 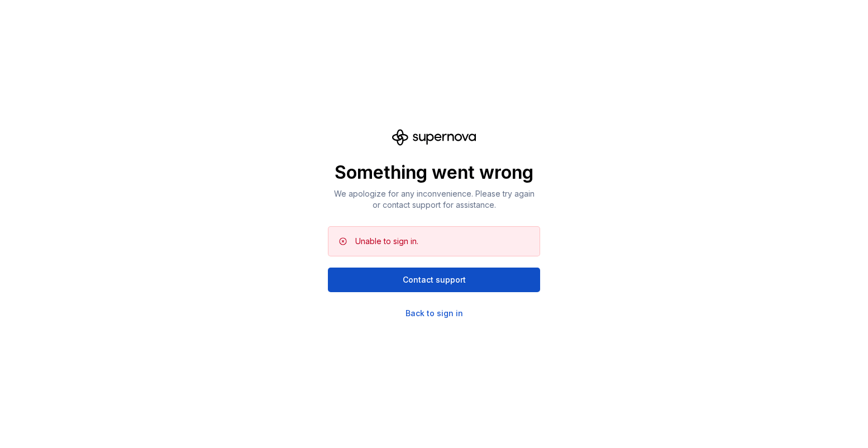 I want to click on p: We apologize for any inconvenience. Please try again or contact support for assistance., so click(x=434, y=200).